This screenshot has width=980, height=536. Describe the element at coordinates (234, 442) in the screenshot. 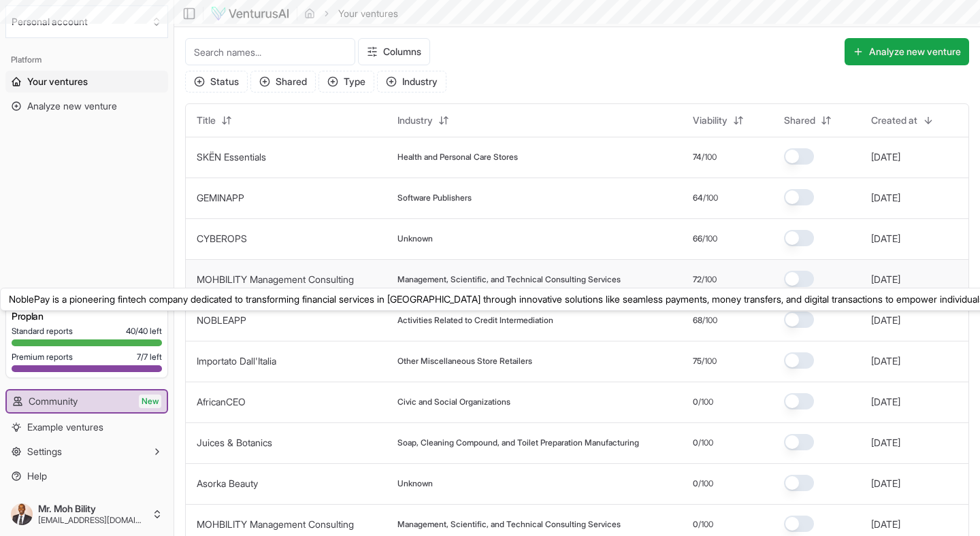

I see `a: Juices & Botanics` at that location.